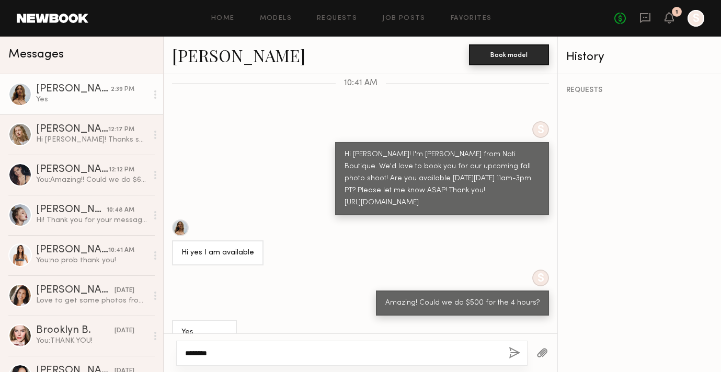  I want to click on a: Book model, so click(509, 54).